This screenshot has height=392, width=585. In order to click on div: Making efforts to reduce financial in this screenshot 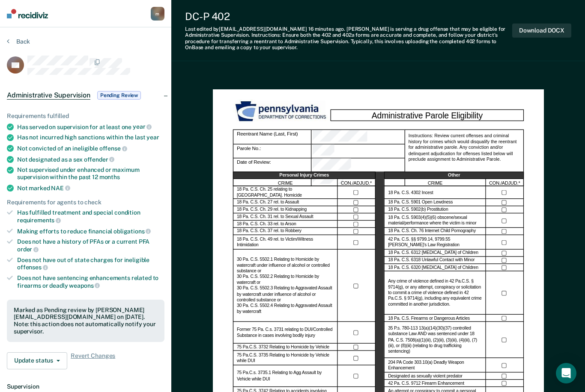, I will do `click(91, 231)`.